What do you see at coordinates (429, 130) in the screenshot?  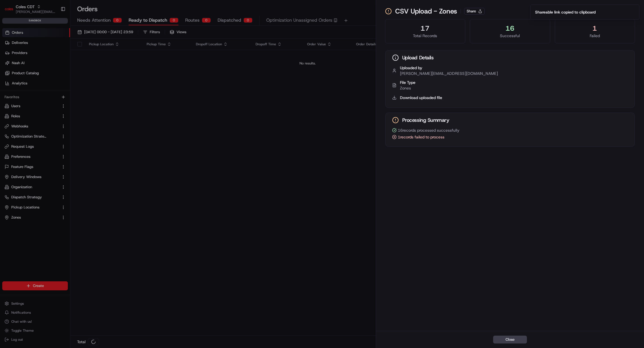 I see `span: 16 records processed successfully` at bounding box center [429, 130].